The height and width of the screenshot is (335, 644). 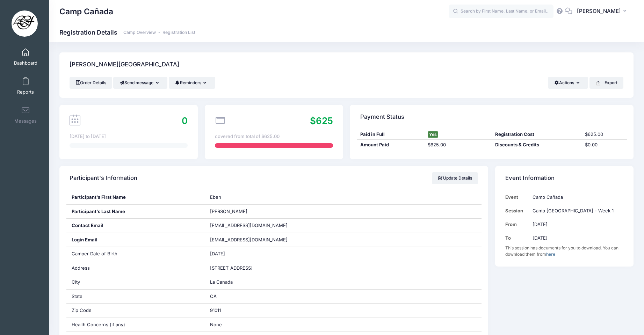 What do you see at coordinates (517, 210) in the screenshot?
I see `td: Session` at bounding box center [517, 210].